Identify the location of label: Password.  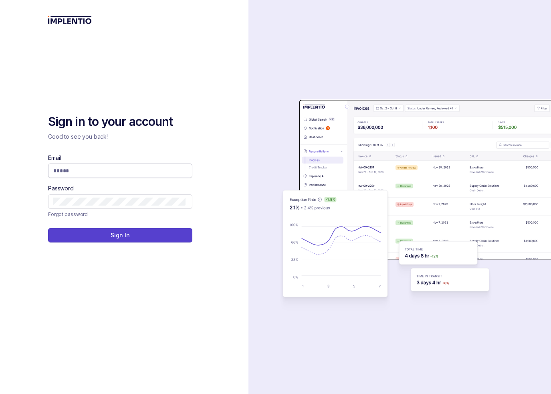
(61, 188).